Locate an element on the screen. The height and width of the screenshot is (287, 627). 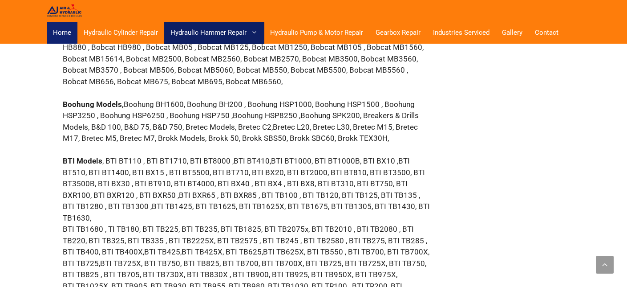
a: Hydraulic Pump & Motor Repair is located at coordinates (317, 32).